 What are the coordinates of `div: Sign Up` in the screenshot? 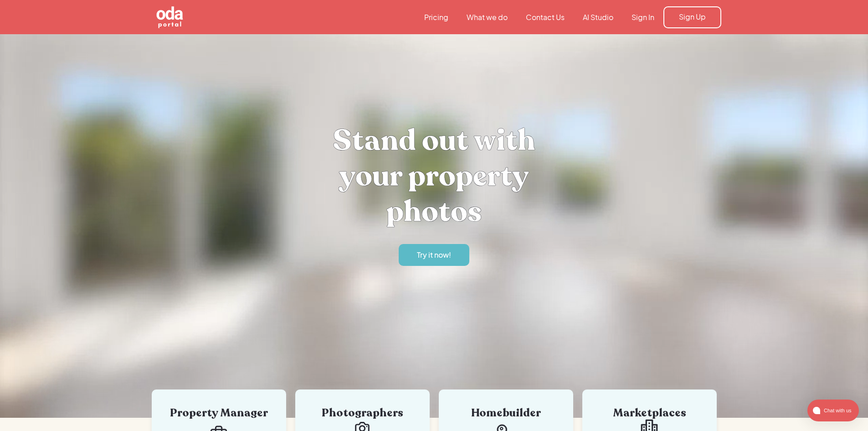 It's located at (692, 17).